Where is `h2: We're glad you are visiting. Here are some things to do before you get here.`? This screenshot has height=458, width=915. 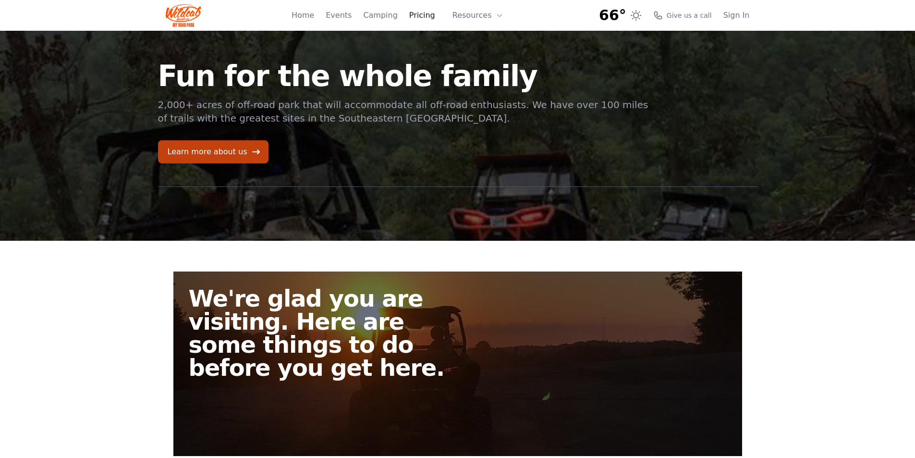
h2: We're glad you are visiting. Here are some things to do before you get here. is located at coordinates (327, 333).